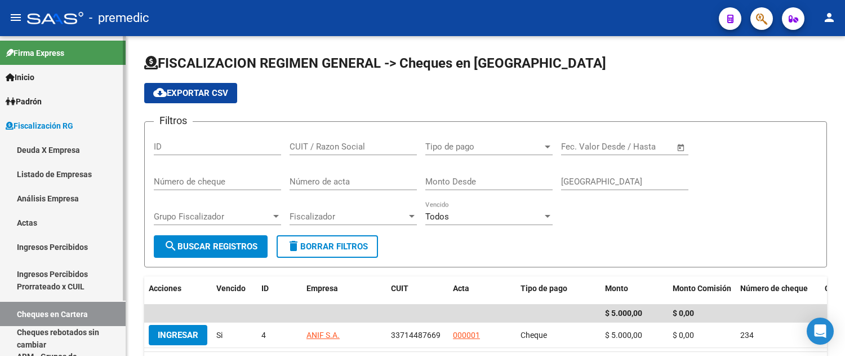  What do you see at coordinates (323, 335) in the screenshot?
I see `span: ANIF S.A.` at bounding box center [323, 335].